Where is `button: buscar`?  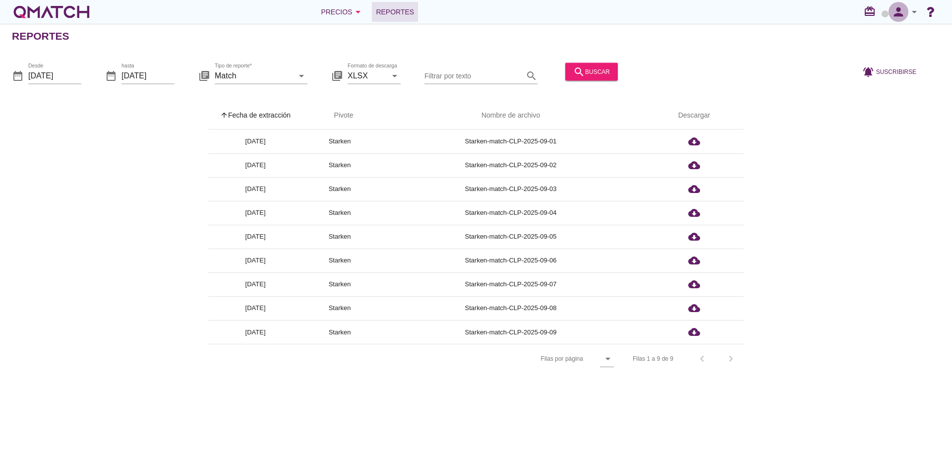 button: buscar is located at coordinates (591, 71).